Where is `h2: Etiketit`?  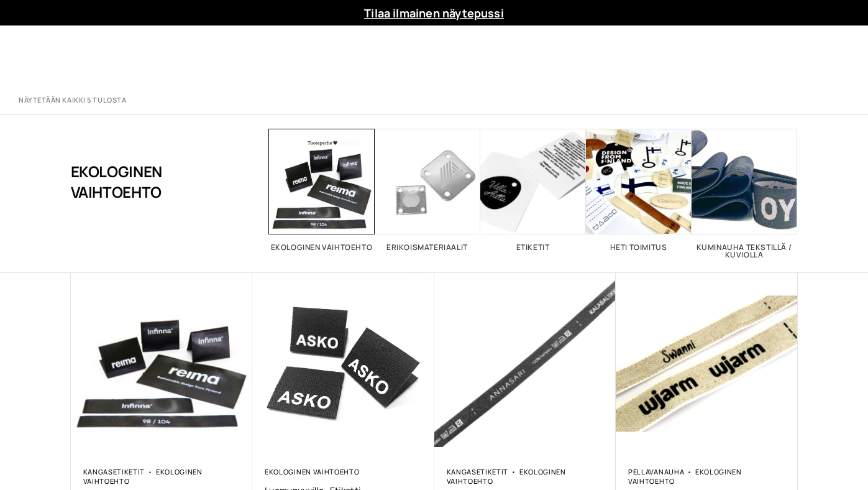 h2: Etiketit is located at coordinates (534, 248).